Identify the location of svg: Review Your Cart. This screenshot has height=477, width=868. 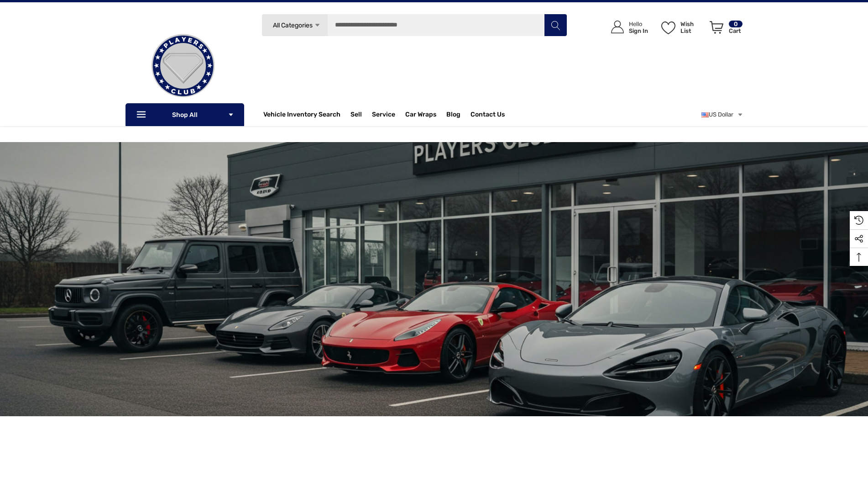
(717, 27).